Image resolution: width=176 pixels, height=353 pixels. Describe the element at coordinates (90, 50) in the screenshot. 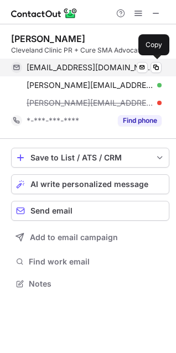

I see `div: Cleveland Clinic PR + Cure SMA Advocate` at that location.